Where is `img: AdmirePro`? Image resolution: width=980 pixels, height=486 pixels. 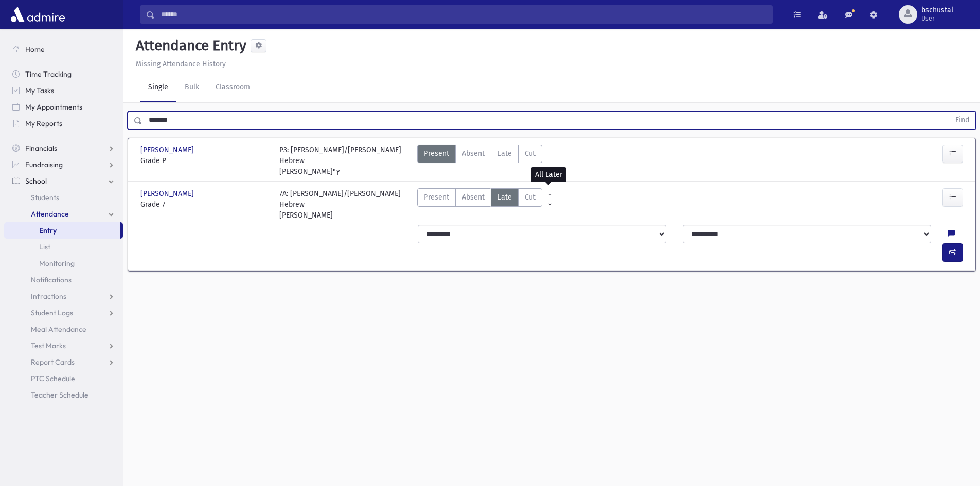
img: AdmirePro is located at coordinates (37, 15).